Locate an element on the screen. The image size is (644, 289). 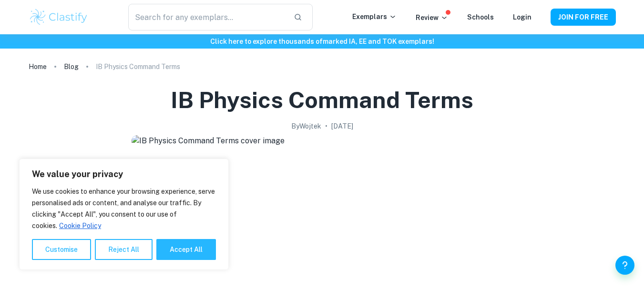
a: Home is located at coordinates (38, 67).